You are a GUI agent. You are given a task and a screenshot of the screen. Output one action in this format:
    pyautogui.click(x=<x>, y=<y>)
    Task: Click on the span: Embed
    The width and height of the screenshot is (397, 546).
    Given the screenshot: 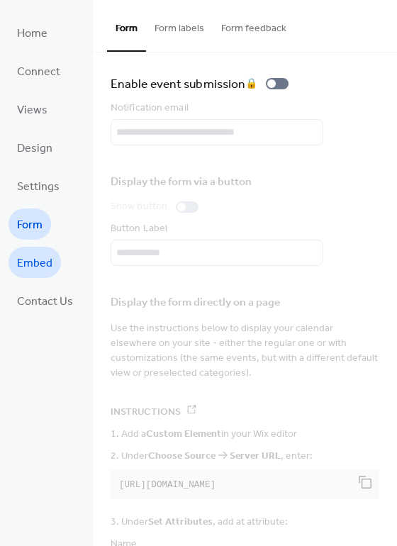 What is the action you would take?
    pyautogui.click(x=35, y=264)
    